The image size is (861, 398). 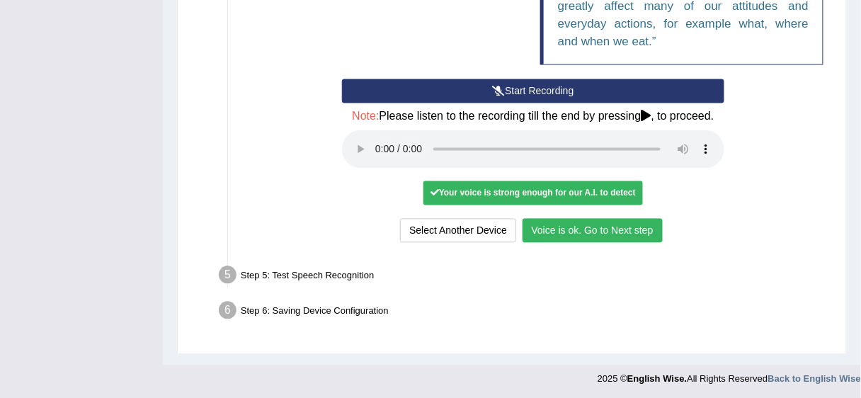 I want to click on span: Note:, so click(x=365, y=116).